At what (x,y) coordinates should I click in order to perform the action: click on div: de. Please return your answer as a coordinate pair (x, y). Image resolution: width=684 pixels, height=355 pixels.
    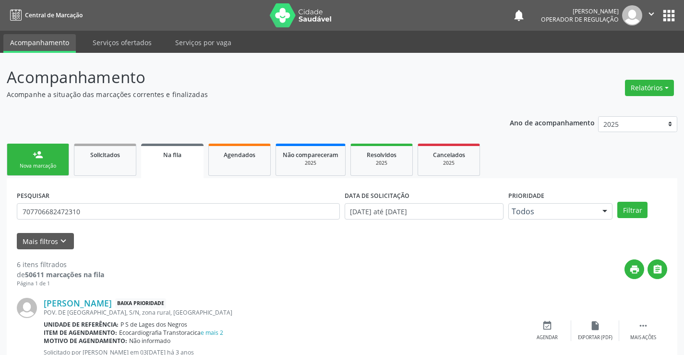
    Looking at the image, I should click on (61, 274).